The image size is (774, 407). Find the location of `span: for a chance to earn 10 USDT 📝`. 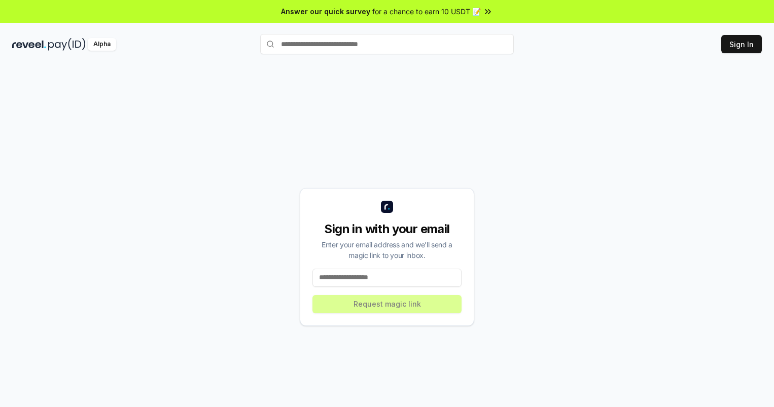

span: for a chance to earn 10 USDT 📝 is located at coordinates (426, 11).